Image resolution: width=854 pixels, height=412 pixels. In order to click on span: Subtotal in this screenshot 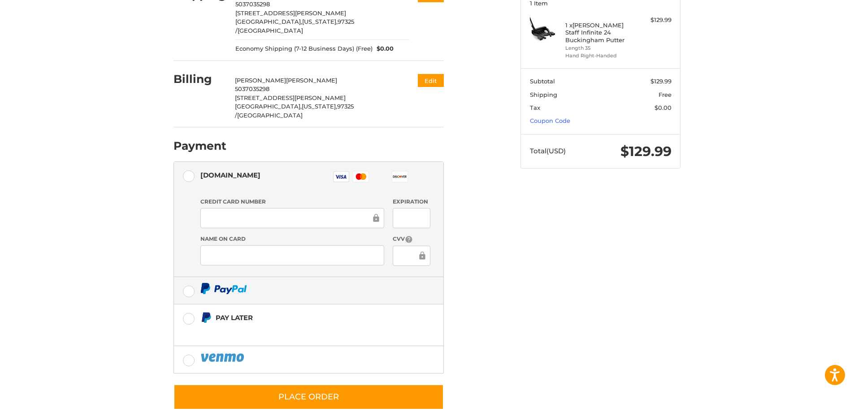, I will do `click(542, 81)`.